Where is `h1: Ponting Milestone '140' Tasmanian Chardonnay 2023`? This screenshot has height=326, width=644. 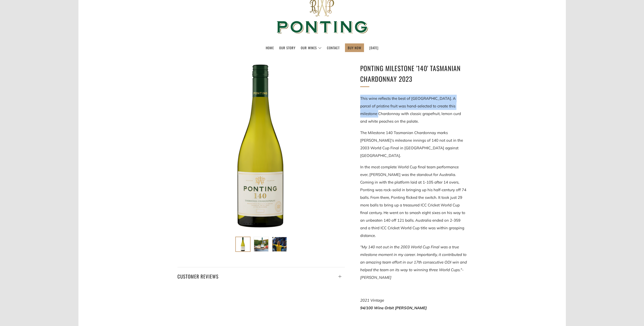 h1: Ponting Milestone '140' Tasmanian Chardonnay 2023 is located at coordinates (413, 73).